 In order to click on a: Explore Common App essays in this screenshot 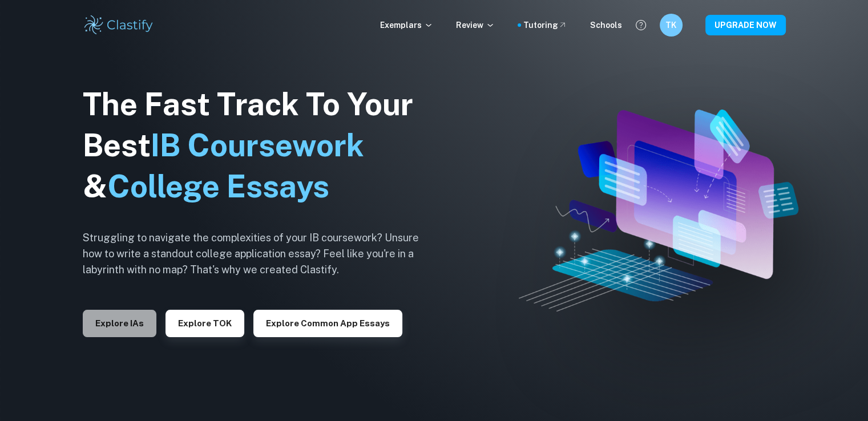, I will do `click(328, 323)`.